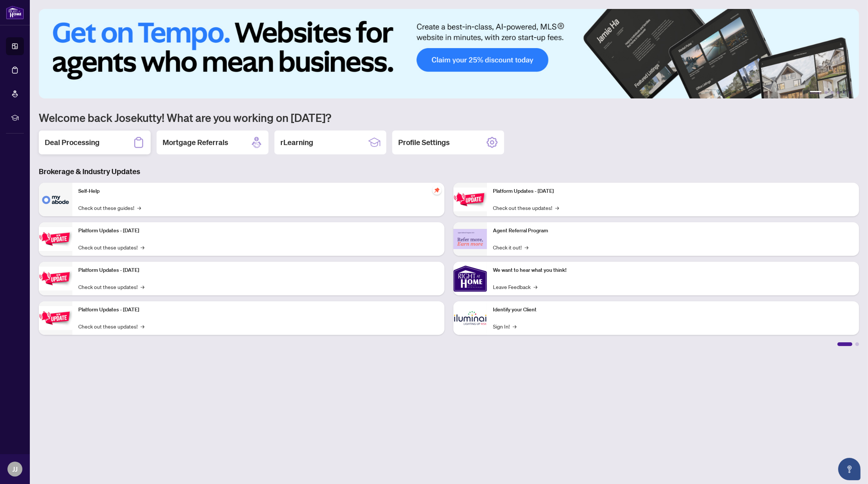  What do you see at coordinates (844, 92) in the screenshot?
I see `button: 5` at bounding box center [844, 92].